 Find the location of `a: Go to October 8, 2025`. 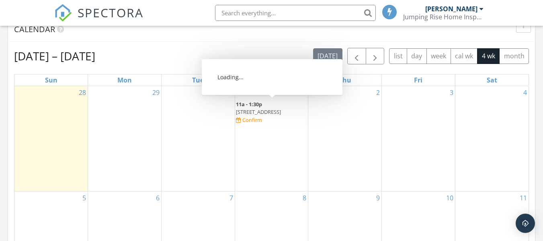

a: Go to October 8, 2025 is located at coordinates (304, 198).